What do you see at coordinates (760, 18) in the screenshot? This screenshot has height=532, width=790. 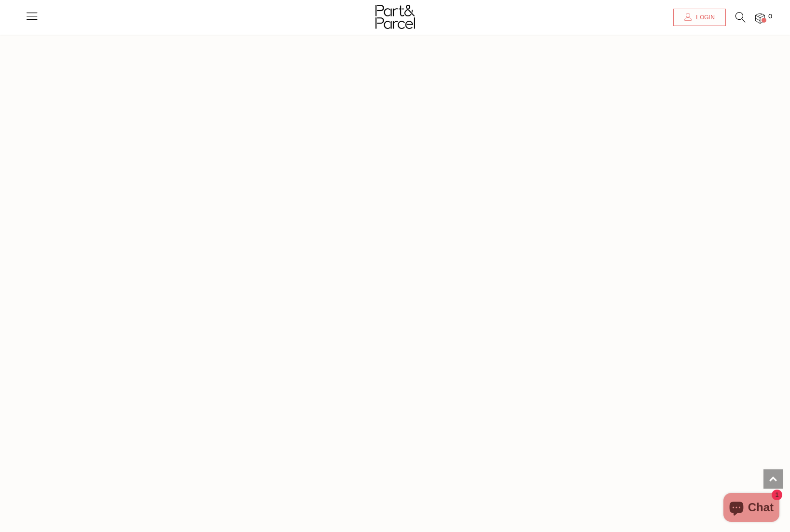 I see `a: 0` at bounding box center [760, 18].